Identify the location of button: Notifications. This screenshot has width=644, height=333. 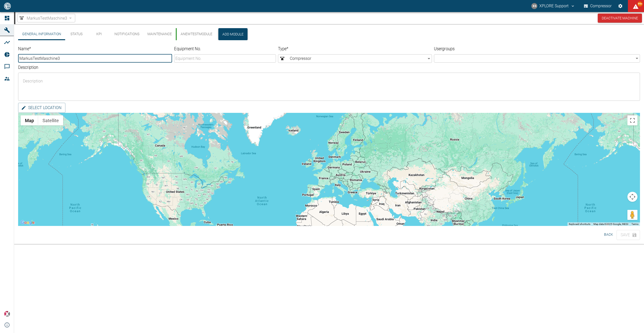
(127, 34).